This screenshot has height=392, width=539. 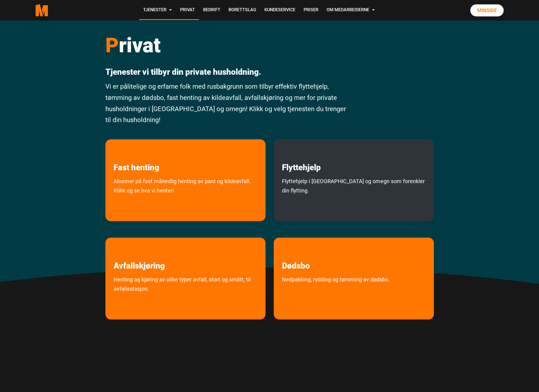 I want to click on a: les mer om Dødsbo, so click(x=296, y=254).